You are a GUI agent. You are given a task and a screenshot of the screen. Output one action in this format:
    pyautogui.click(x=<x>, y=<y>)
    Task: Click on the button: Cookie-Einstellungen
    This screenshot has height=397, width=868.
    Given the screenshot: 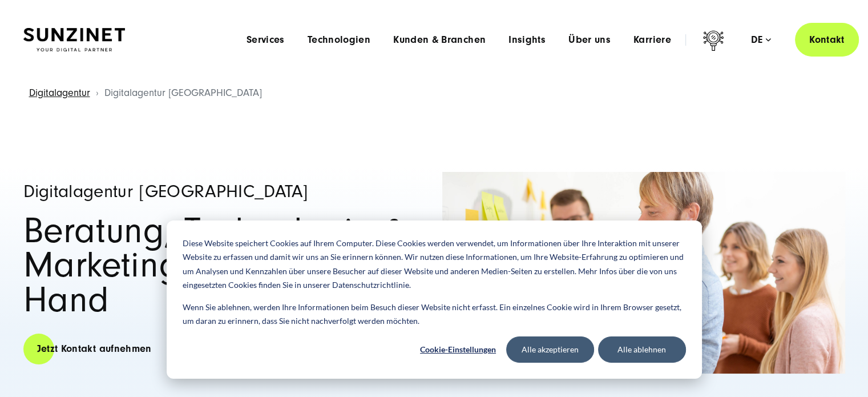 What is the action you would take?
    pyautogui.click(x=459, y=350)
    